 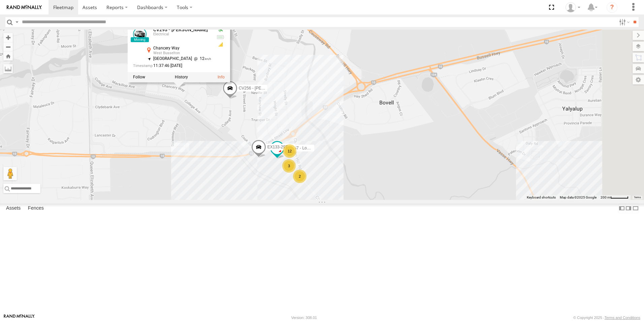 I want to click on button: Drag Pegman onto the map to open Street View, so click(x=10, y=174).